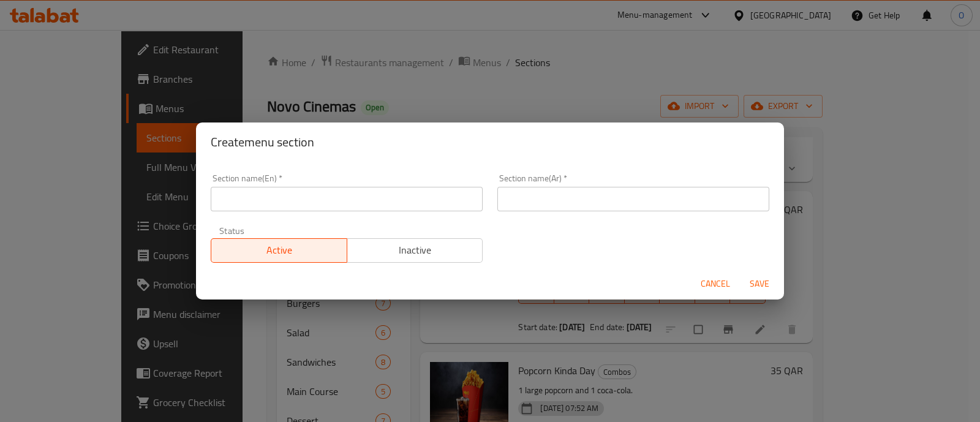  I want to click on h2: Create menu section, so click(490, 142).